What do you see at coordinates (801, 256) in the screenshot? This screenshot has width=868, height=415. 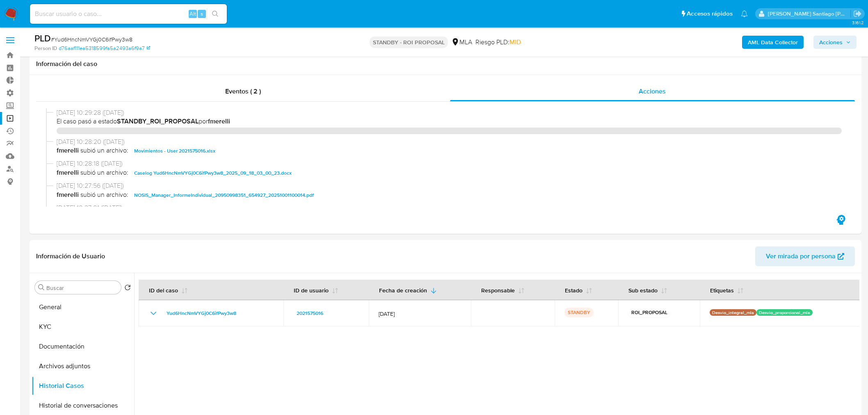 I see `span: Ver mirada por persona` at bounding box center [801, 256].